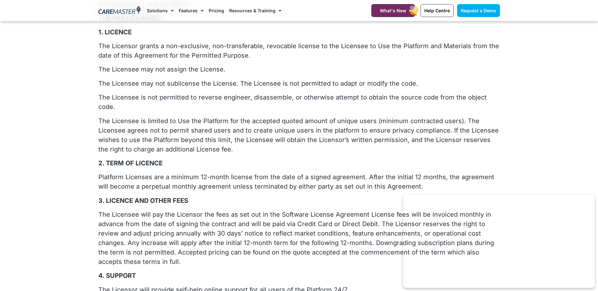 The width and height of the screenshot is (598, 291). What do you see at coordinates (299, 135) in the screenshot?
I see `p: The Licensee is limited to Use the Platform for the accepted quoted amount of unique users (minim...` at bounding box center [299, 135].